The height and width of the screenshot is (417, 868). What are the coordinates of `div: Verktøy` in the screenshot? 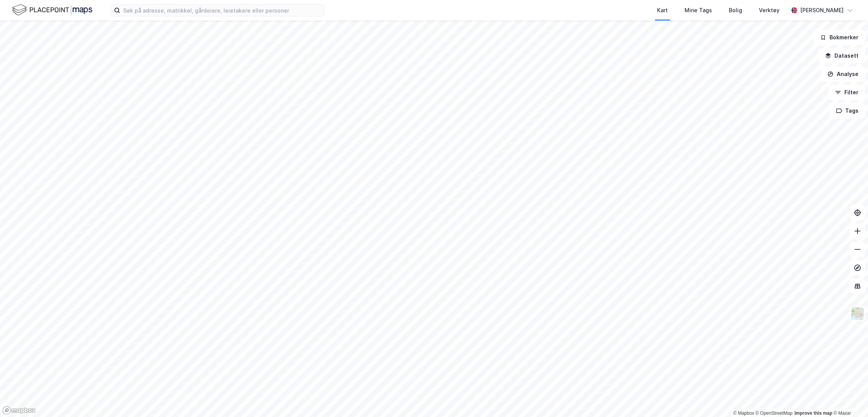 It's located at (769, 10).